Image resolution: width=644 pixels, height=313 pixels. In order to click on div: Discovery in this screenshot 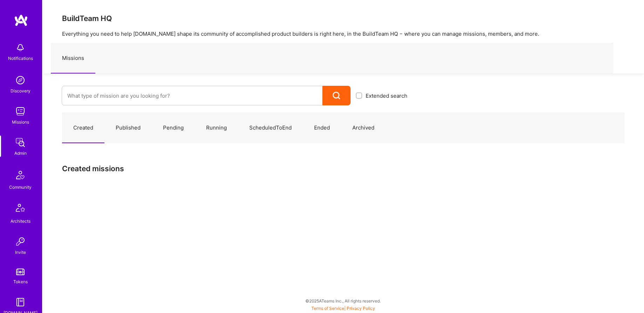, I will do `click(20, 90)`.